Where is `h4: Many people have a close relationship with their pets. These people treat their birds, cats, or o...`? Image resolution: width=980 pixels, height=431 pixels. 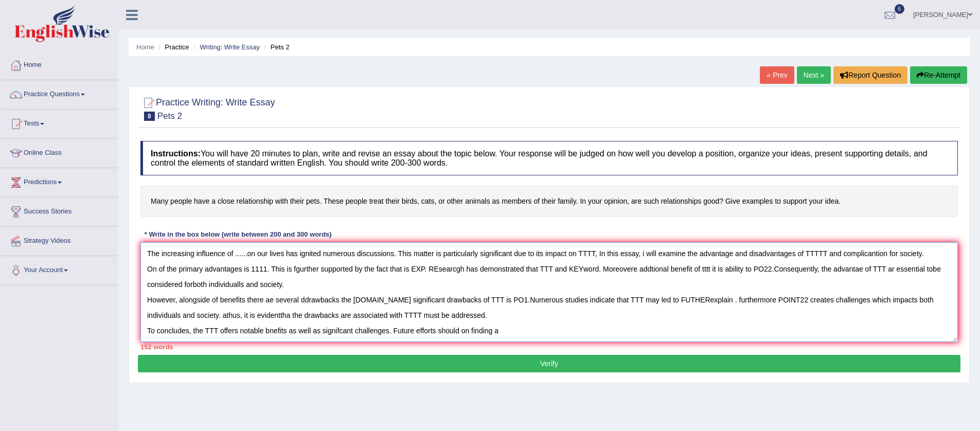
h4: Many people have a close relationship with their pets. These people treat their birds, cats, or o... is located at coordinates (549, 201).